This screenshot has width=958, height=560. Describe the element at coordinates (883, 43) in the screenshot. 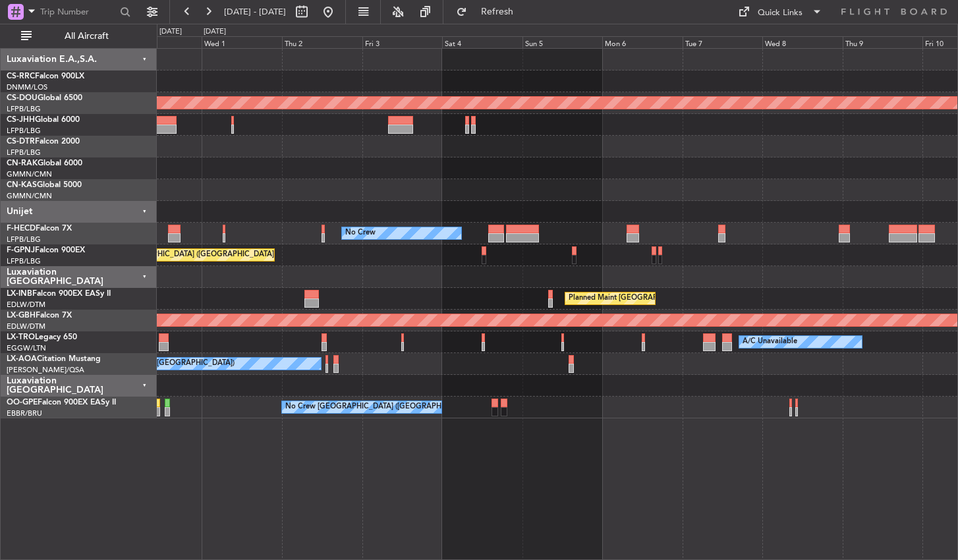

I see `div: Thu 9` at that location.